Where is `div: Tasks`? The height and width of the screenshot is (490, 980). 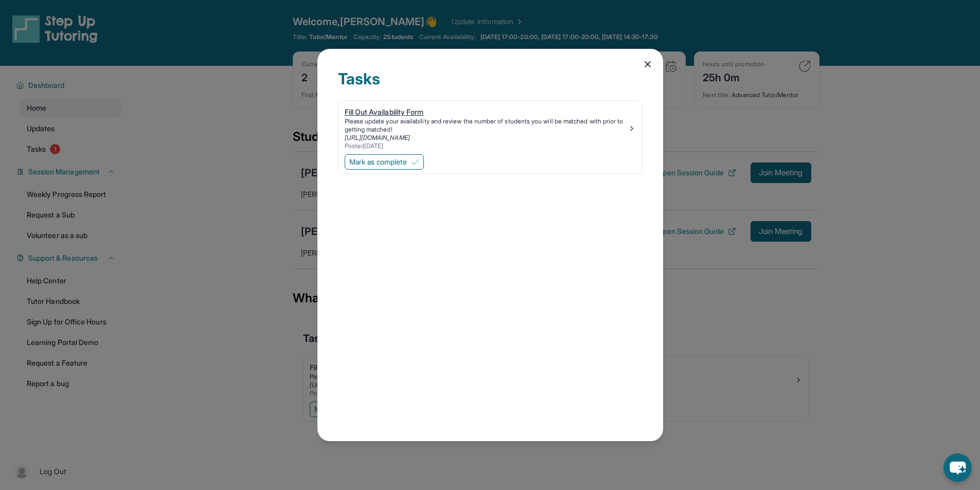
div: Tasks is located at coordinates (490, 85).